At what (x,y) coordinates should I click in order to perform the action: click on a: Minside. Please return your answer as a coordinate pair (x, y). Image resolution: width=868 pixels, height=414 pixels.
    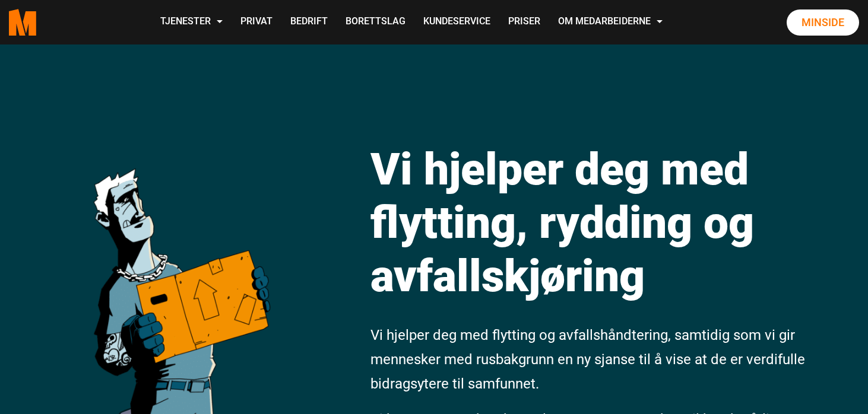
    Looking at the image, I should click on (822, 22).